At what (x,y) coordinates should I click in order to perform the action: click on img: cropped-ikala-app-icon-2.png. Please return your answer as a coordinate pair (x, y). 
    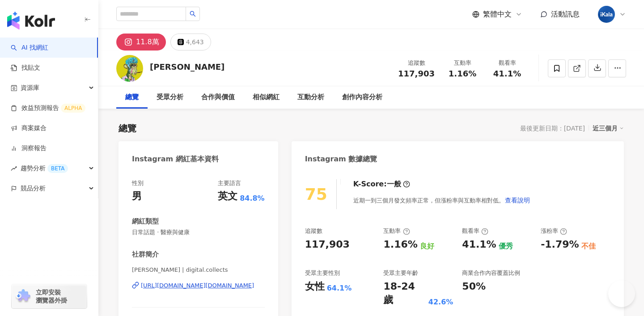
    Looking at the image, I should click on (606, 14).